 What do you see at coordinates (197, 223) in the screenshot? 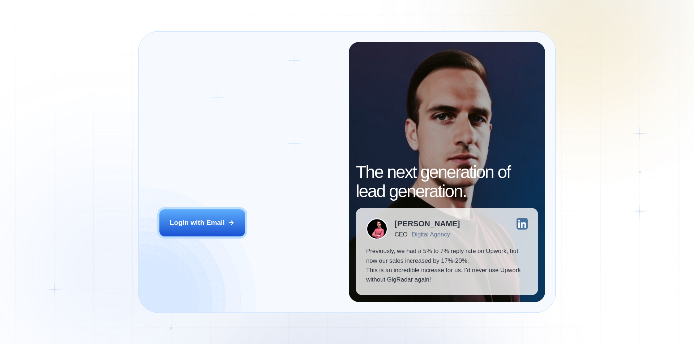
I see `div: Login with Email` at bounding box center [197, 223].